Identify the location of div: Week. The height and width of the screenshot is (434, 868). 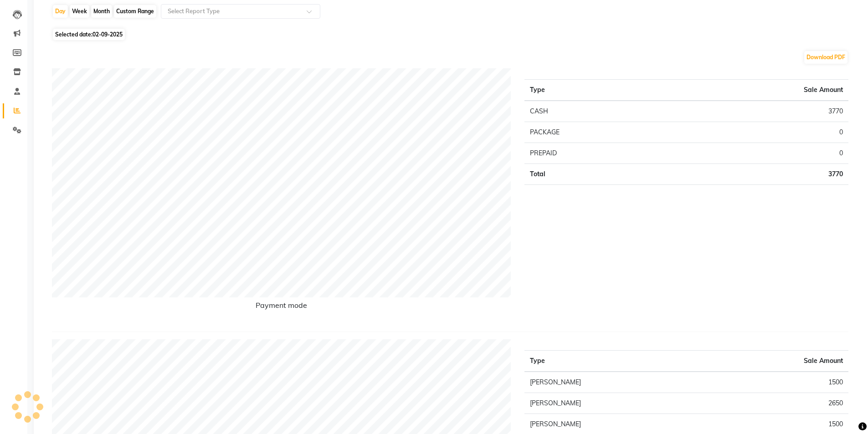
(79, 11).